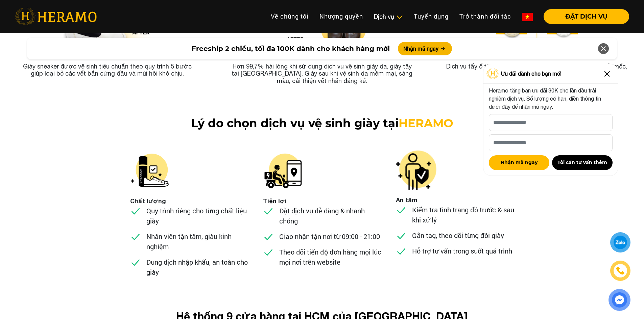 Image resolution: width=644 pixels, height=319 pixels. What do you see at coordinates (399, 17) in the screenshot?
I see `img: subToggleIcon` at bounding box center [399, 17].